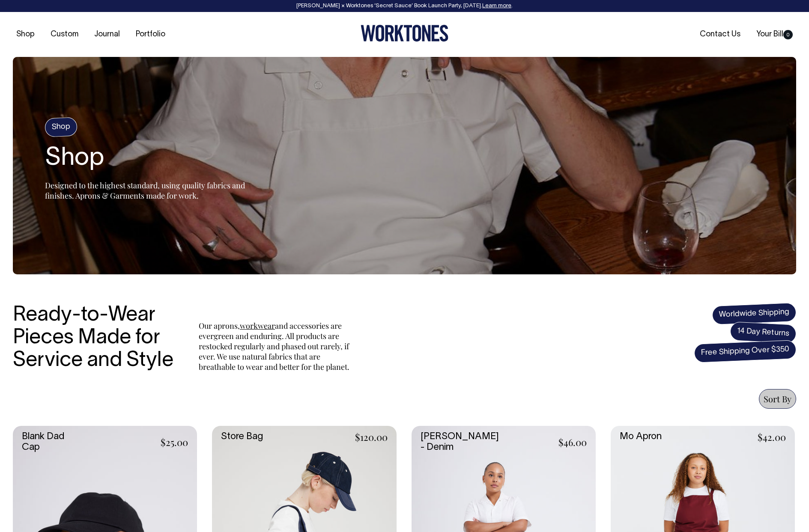  I want to click on p: Our aprons, and accessories are evergreen and enduring. All products are restocked regularly and ..., so click(276, 346).